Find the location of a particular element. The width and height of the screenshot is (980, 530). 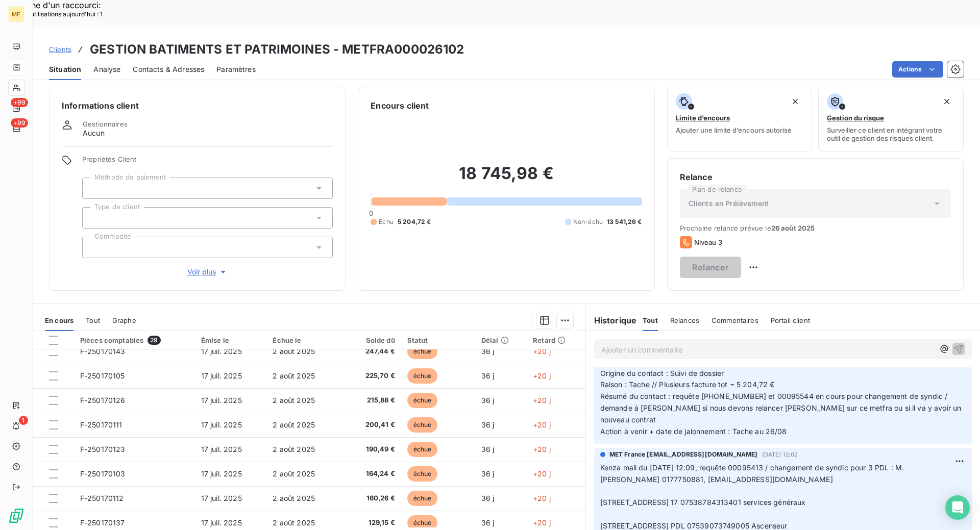

button: Gestion du risqueSurveiller ce client en intégrant votre outil de gestion des risques client. is located at coordinates (890, 120).